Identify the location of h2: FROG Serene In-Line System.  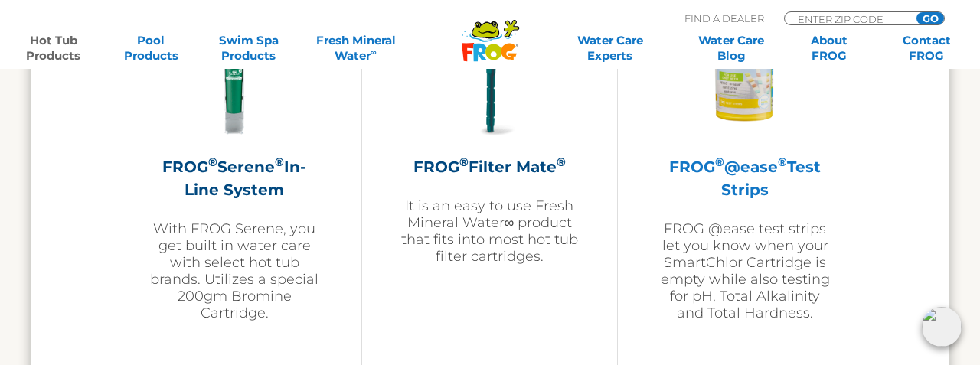
(234, 178).